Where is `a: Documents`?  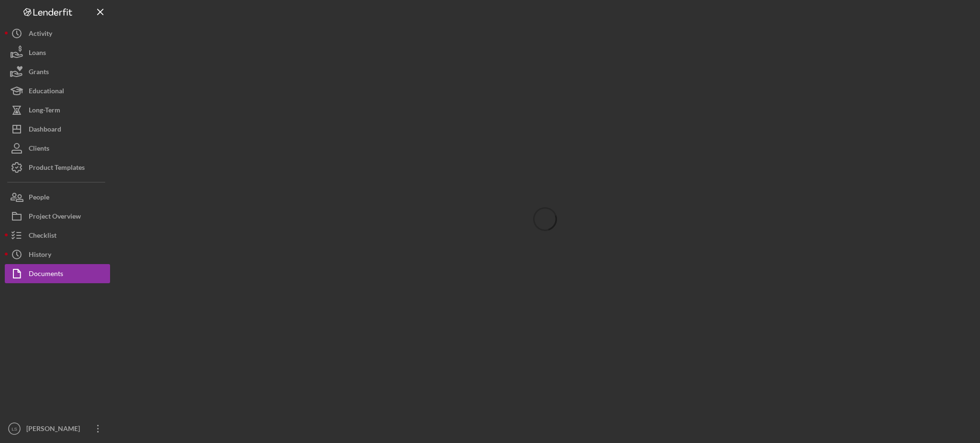
a: Documents is located at coordinates (57, 274).